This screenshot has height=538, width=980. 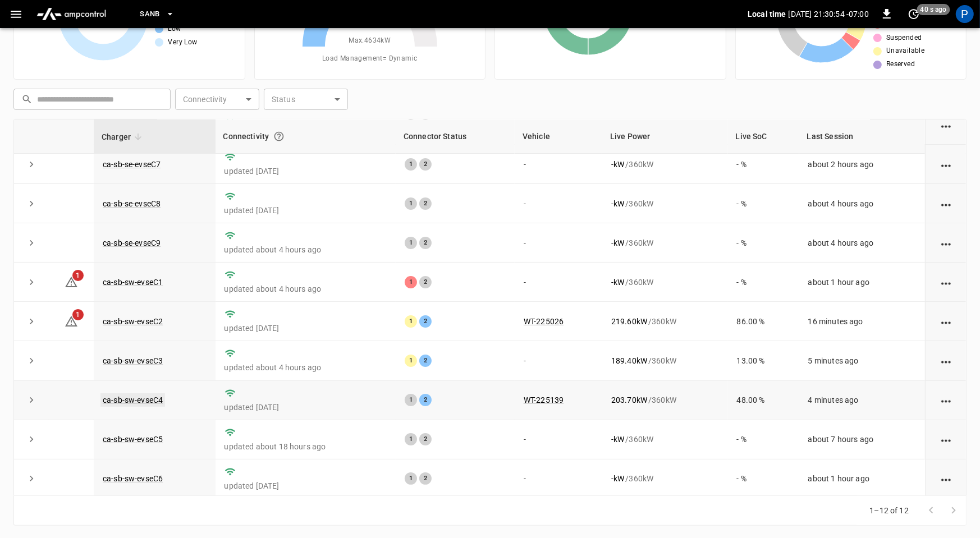 I want to click on a: ca-sb-se-evseC7, so click(x=131, y=164).